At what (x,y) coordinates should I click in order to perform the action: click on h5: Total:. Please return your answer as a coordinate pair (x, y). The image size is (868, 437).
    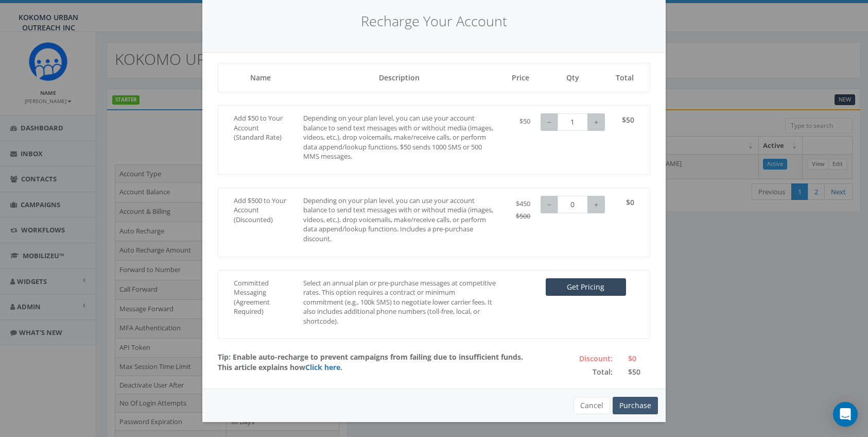
    Looking at the image, I should click on (584, 371).